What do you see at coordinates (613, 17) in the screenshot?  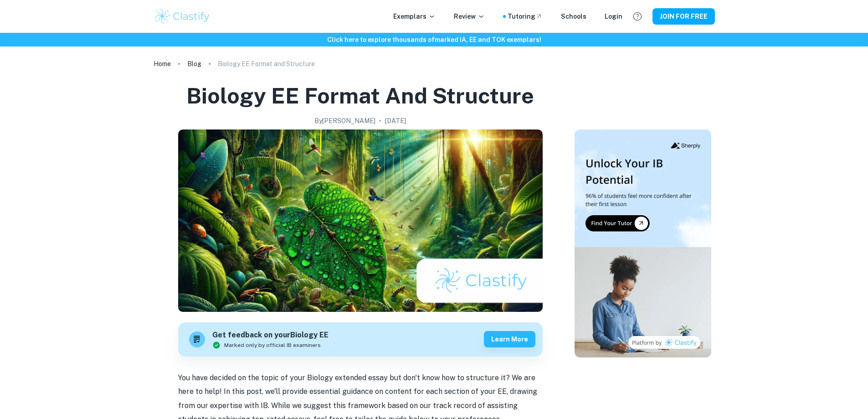 I see `a: Login` at bounding box center [613, 17].